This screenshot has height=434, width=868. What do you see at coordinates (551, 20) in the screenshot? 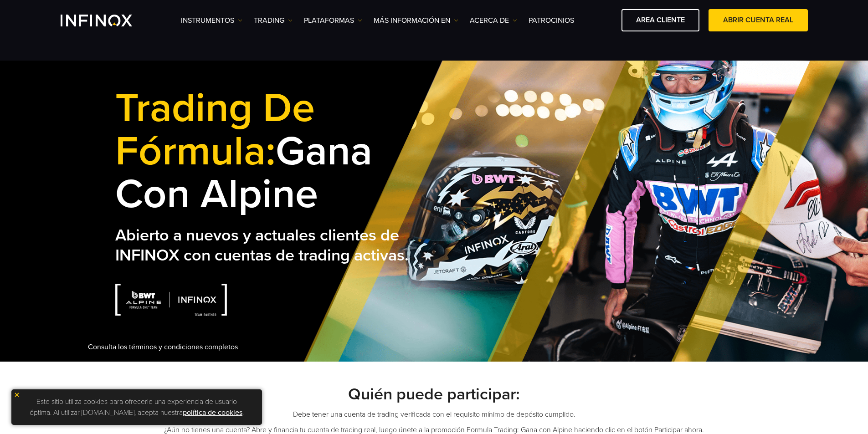
I see `a: Patrocinios` at bounding box center [551, 20].